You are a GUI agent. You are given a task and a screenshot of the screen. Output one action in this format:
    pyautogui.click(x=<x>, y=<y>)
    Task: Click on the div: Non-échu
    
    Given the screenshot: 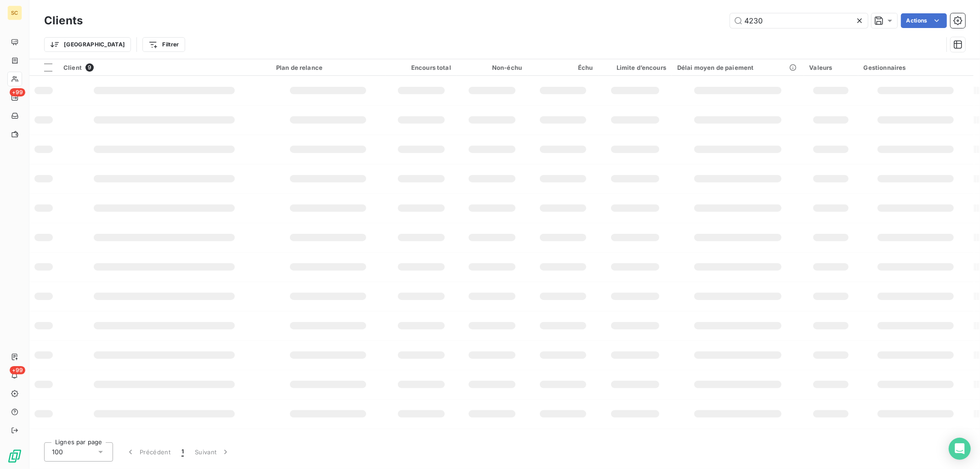 What is the action you would take?
    pyautogui.click(x=492, y=67)
    